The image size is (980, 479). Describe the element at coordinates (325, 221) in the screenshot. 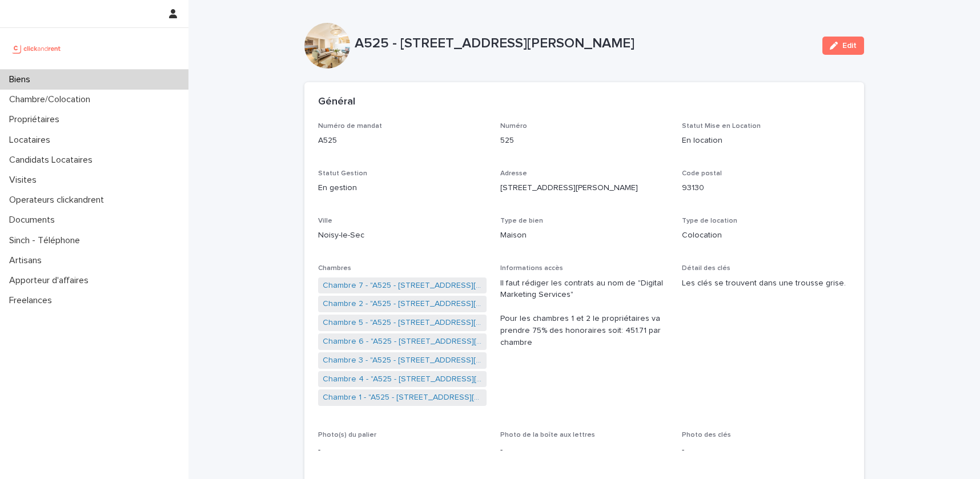

I see `span: Ville` at that location.